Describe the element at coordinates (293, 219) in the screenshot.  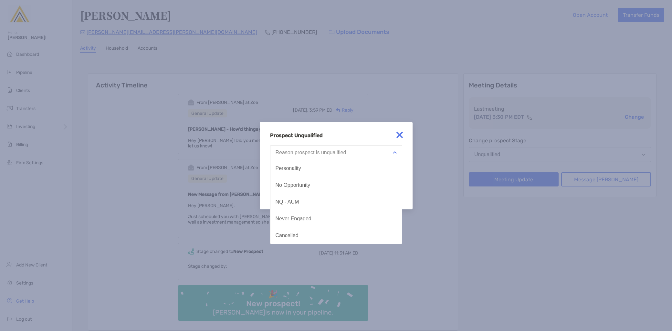
I see `div: Never Engaged` at that location.